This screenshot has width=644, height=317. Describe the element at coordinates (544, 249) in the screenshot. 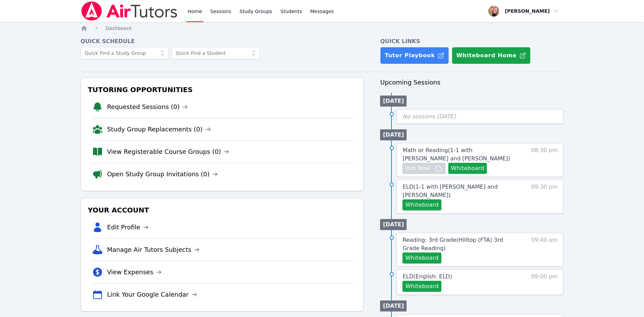

I see `span: 09:40 am` at that location.